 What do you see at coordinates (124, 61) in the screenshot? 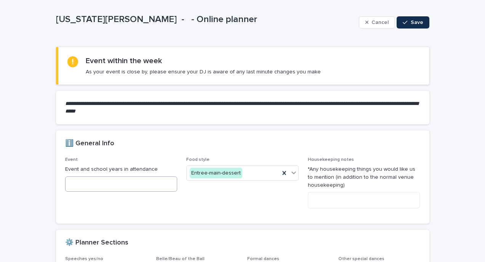
I see `h2: Event within the week` at bounding box center [124, 61].